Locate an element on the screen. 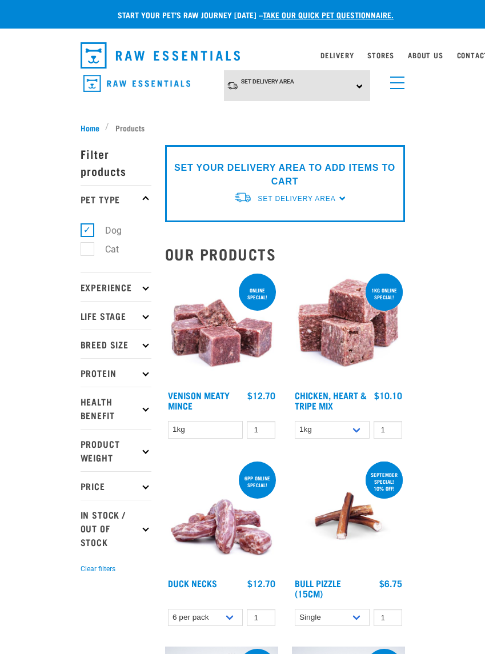 This screenshot has width=485, height=654. p: In Stock / Out Of Stock is located at coordinates (116, 528).